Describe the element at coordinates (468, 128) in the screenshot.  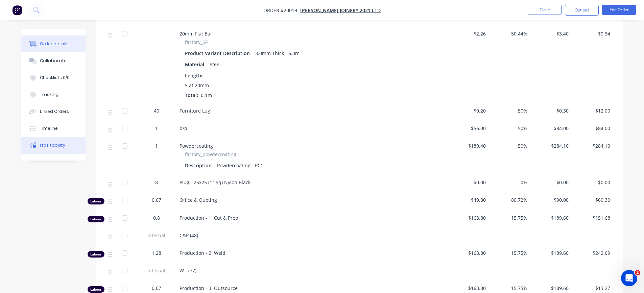
I see `span: $56.00` at that location.